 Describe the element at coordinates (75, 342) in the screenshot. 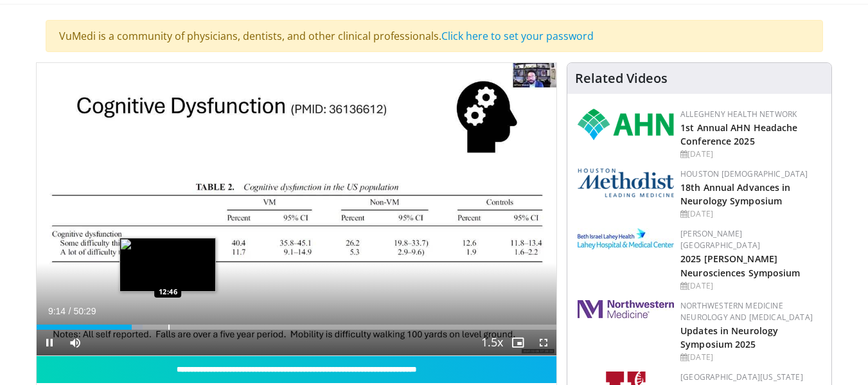

I see `button: Mute` at that location.